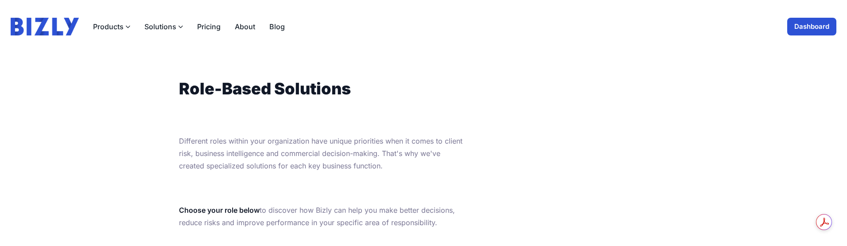  What do you see at coordinates (323, 216) in the screenshot?
I see `p: to discover how Bizly can help you make better decisions, reduce risks and improve performance in...` at bounding box center [323, 216].